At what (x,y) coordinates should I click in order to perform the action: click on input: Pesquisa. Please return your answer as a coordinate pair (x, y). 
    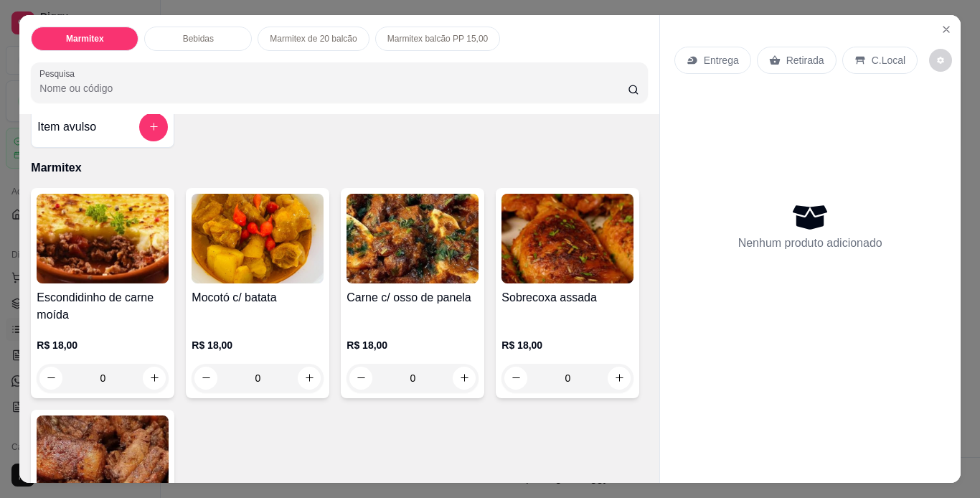
    Looking at the image, I should click on (334, 88).